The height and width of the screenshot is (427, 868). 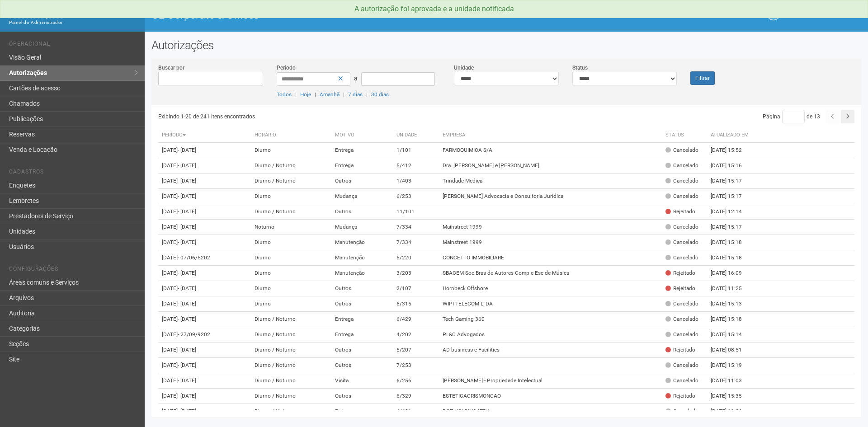 What do you see at coordinates (464, 68) in the screenshot?
I see `label: Unidade` at bounding box center [464, 68].